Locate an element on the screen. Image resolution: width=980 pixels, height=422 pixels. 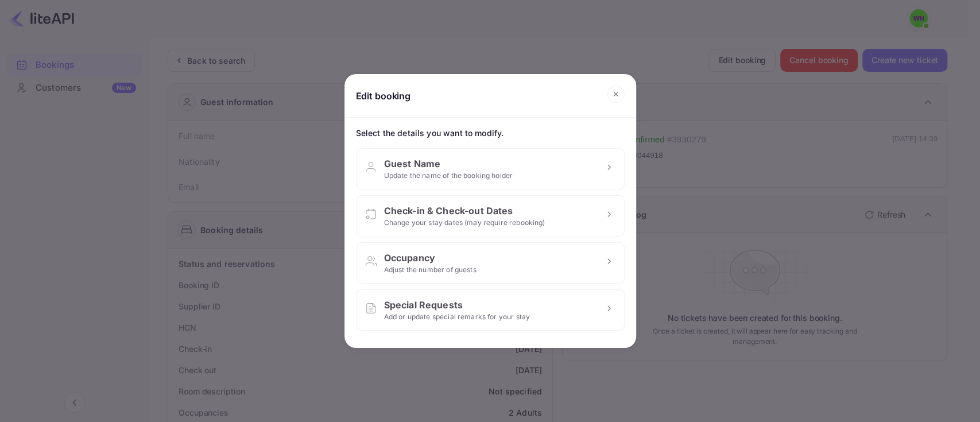
div: Special Requests is located at coordinates (457, 305).